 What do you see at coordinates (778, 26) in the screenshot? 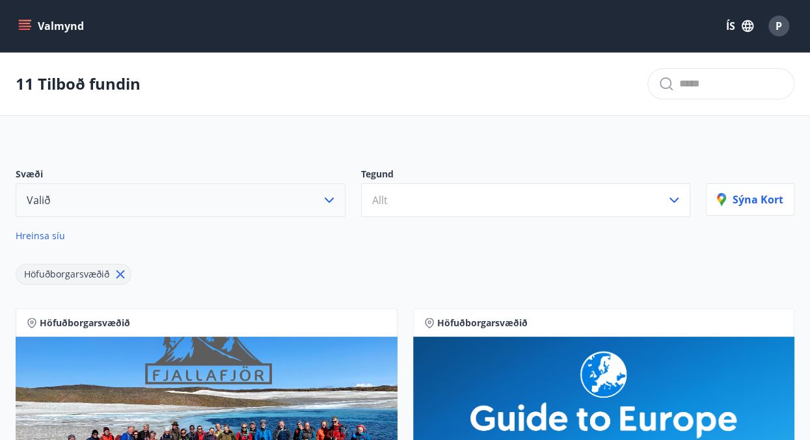
I see `span: P` at bounding box center [778, 26].